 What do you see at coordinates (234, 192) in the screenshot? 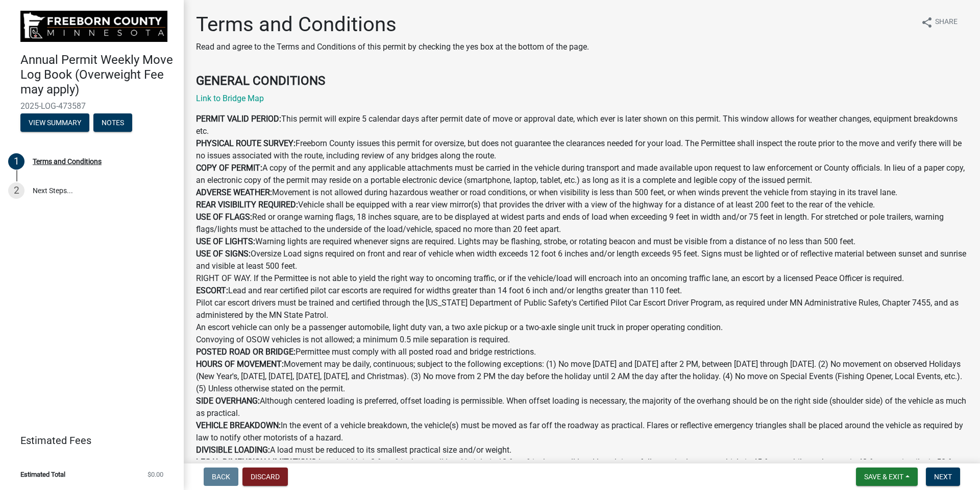
I see `strong: ADVERSE WEATHER:` at bounding box center [234, 192].